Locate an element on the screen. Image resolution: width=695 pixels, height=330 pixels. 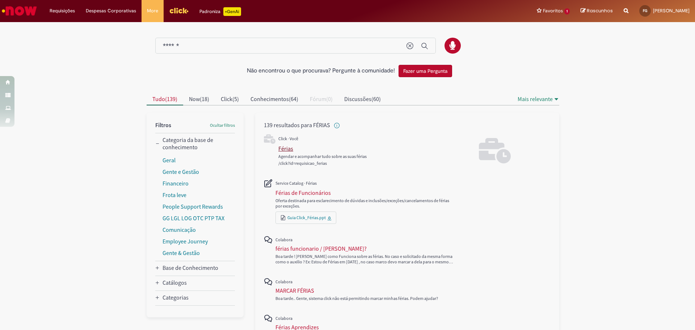
p: +GenAi is located at coordinates (232, 12).